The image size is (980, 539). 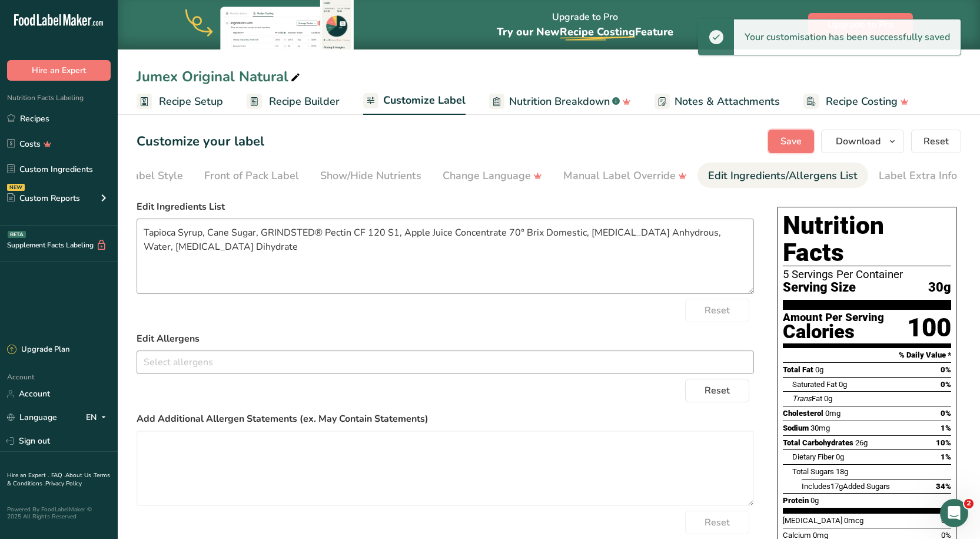 What do you see at coordinates (846, 486) in the screenshot?
I see `span: Includes Added Sugars` at bounding box center [846, 486].